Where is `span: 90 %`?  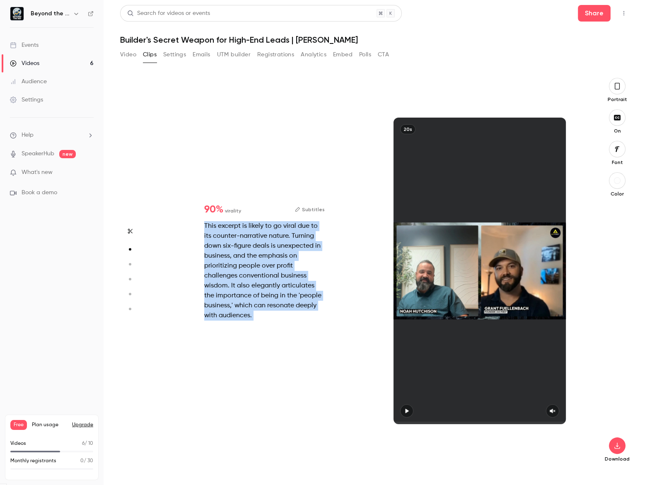
span: 90 % is located at coordinates (214, 210).